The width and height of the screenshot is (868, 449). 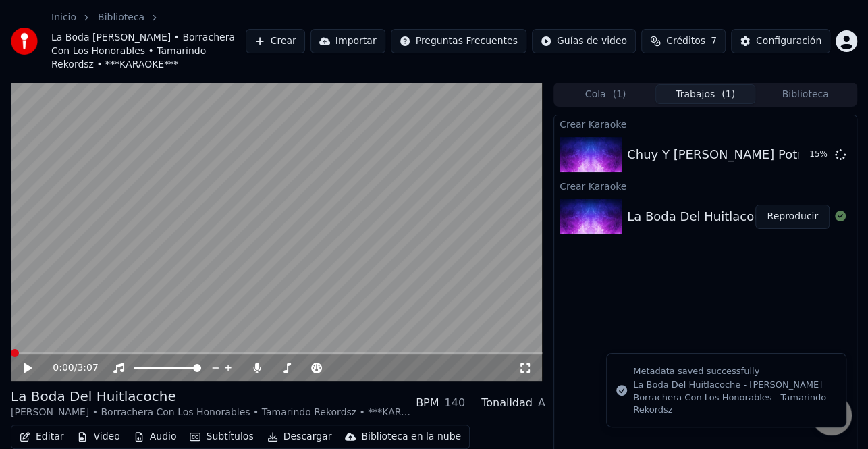 What do you see at coordinates (458, 41) in the screenshot?
I see `button: Preguntas Frecuentes` at bounding box center [458, 41].